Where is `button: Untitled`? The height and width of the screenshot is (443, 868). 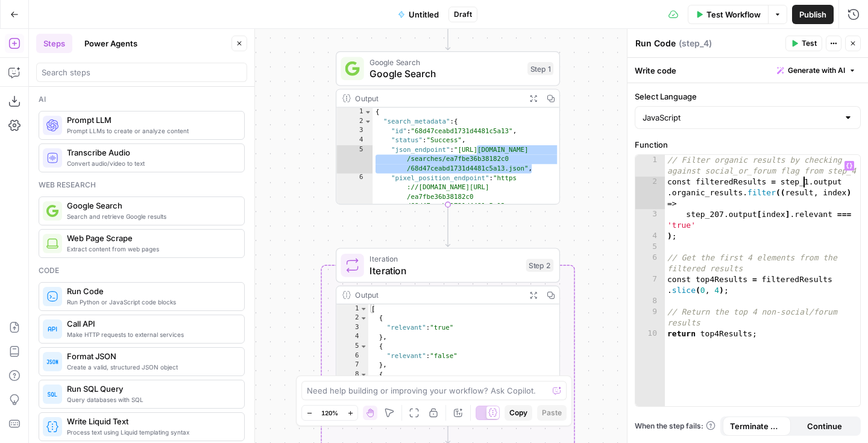 button: Untitled is located at coordinates (418, 15).